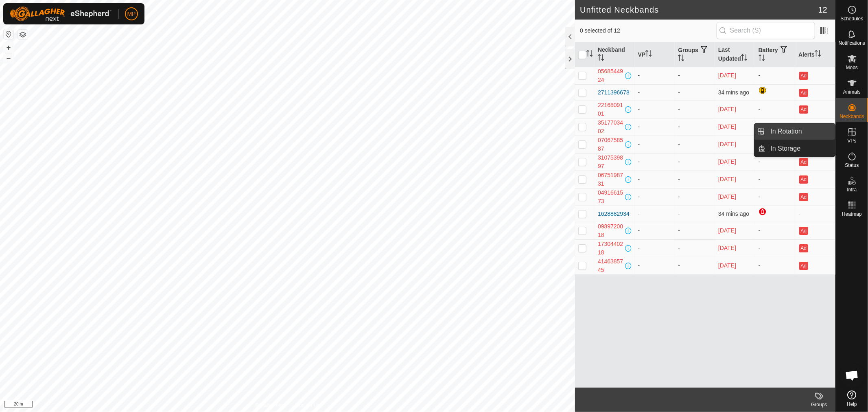  What do you see at coordinates (611, 145) in the screenshot?
I see `div: 0706758587` at bounding box center [611, 145].